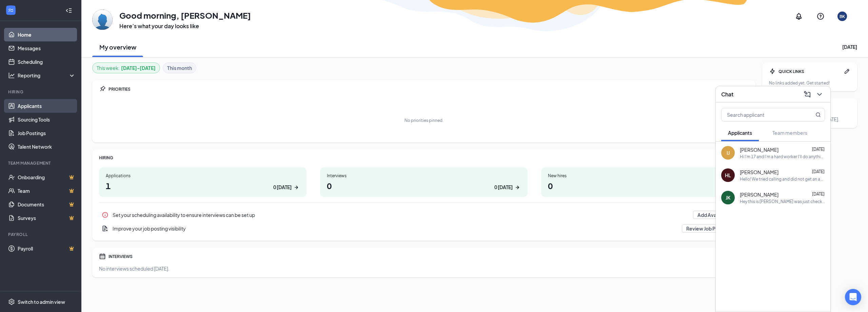  I want to click on a: Talent Network, so click(46, 146).